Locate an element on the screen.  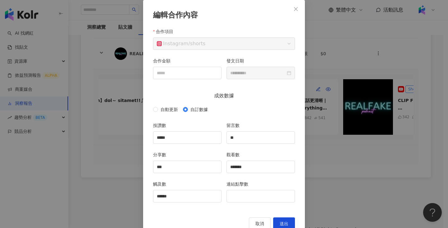
span: close is located at coordinates (296, 9).